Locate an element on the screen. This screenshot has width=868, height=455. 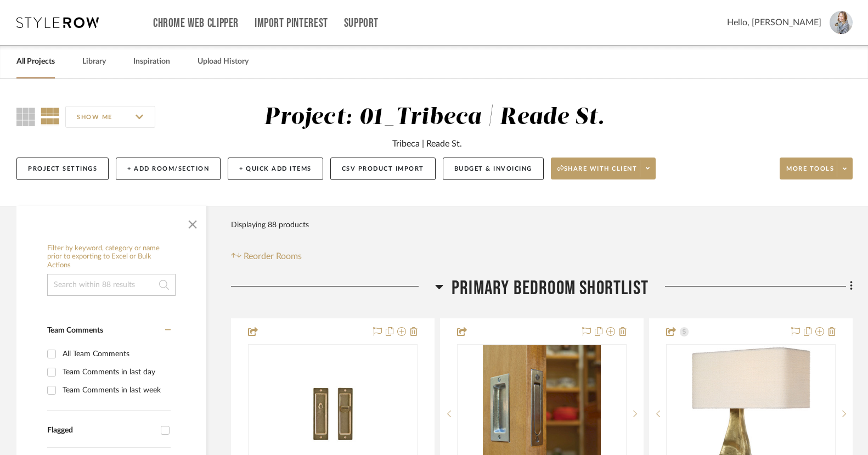
div: Displaying 88 products is located at coordinates (270, 225).